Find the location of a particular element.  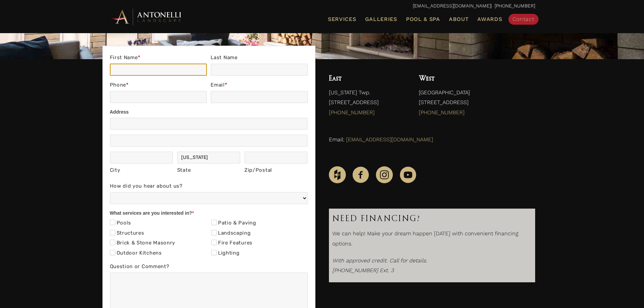

span: Contact is located at coordinates (523, 19).